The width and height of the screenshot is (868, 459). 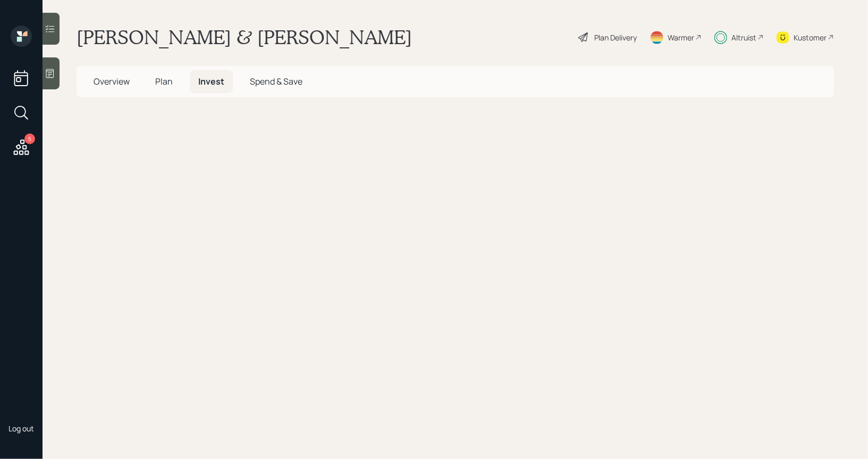 I want to click on div: Kustomer, so click(x=810, y=38).